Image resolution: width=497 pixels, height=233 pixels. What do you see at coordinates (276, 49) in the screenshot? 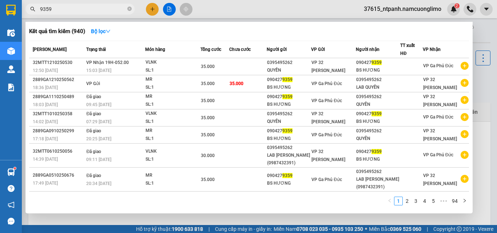
I see `span: Người gửi` at bounding box center [276, 49].